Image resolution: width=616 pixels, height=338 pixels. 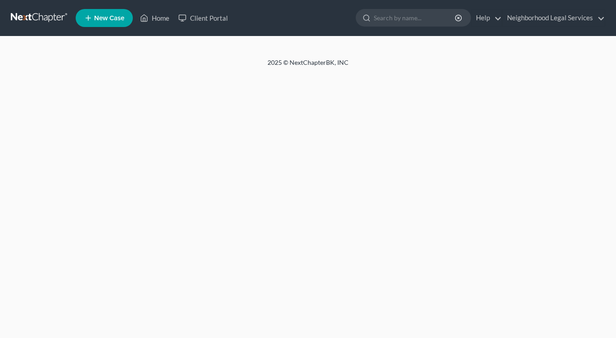 What do you see at coordinates (109, 18) in the screenshot?
I see `span: New Case` at bounding box center [109, 18].